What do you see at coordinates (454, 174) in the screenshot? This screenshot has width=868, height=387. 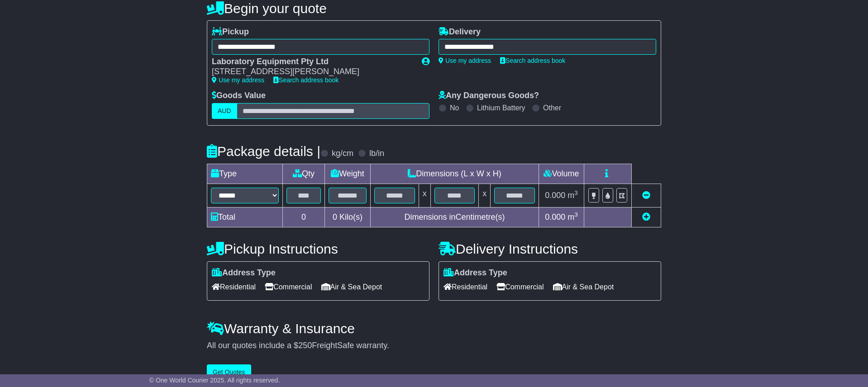 I see `td: Dimensions (L x W x H)` at bounding box center [454, 174].